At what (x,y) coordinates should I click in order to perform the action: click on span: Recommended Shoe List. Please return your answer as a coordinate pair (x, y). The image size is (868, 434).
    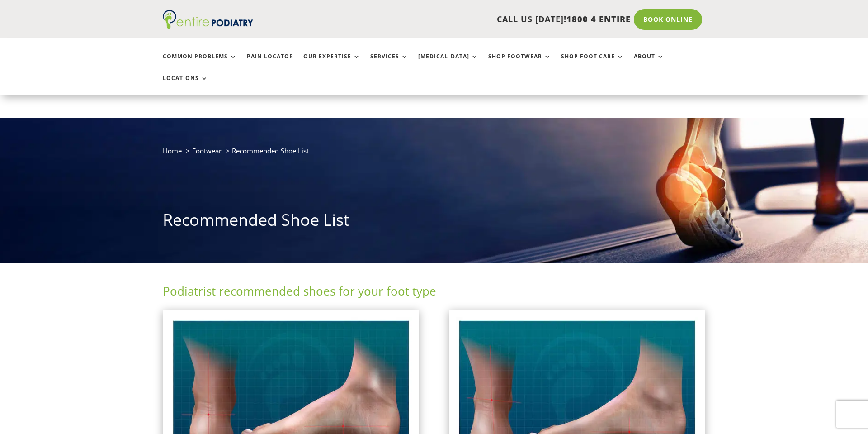
    Looking at the image, I should click on (271, 151).